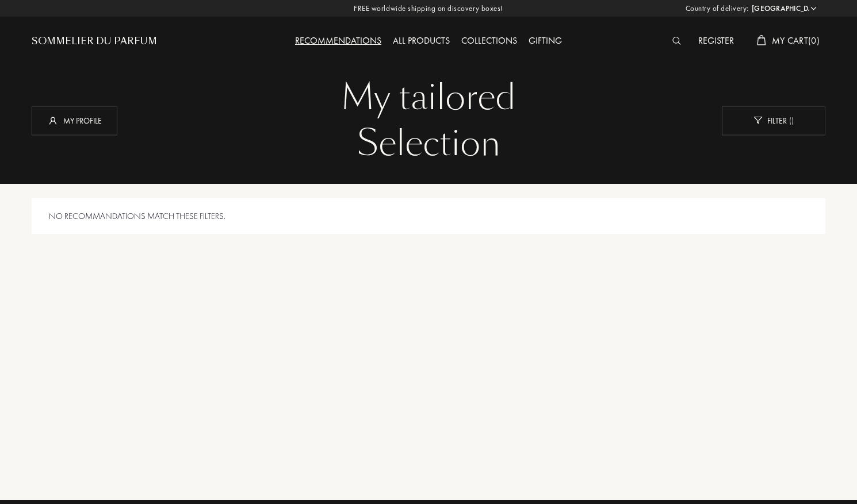 The width and height of the screenshot is (857, 504). Describe the element at coordinates (716, 40) in the screenshot. I see `a: Register` at that location.